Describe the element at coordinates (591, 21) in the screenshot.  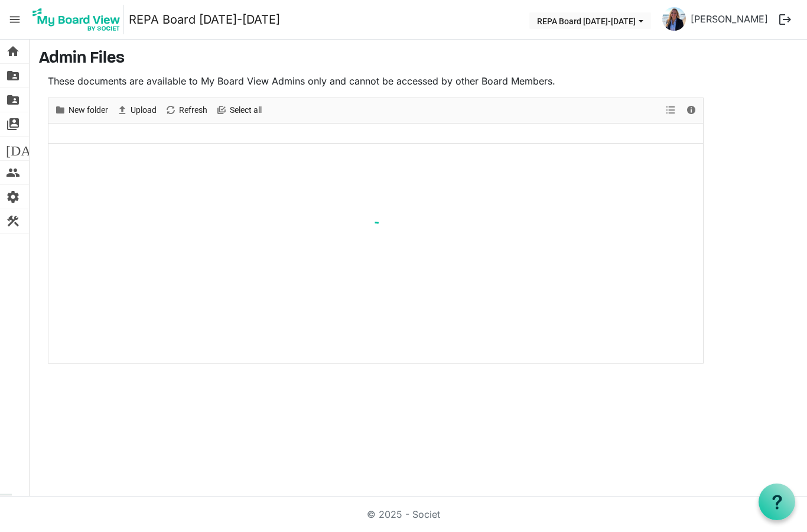
I see `button: REPA Board 2025-2026 dropdownbutton` at that location.